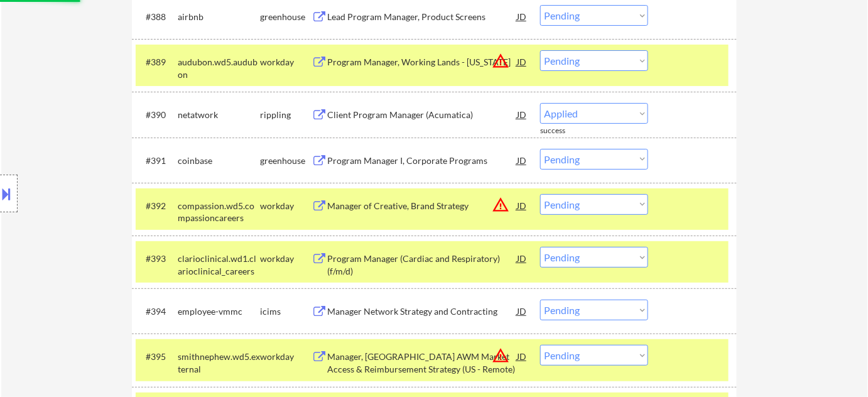 Image resolution: width=868 pixels, height=397 pixels. What do you see at coordinates (219, 68) in the screenshot?
I see `div: audubon.wd5.audubon` at bounding box center [219, 68].